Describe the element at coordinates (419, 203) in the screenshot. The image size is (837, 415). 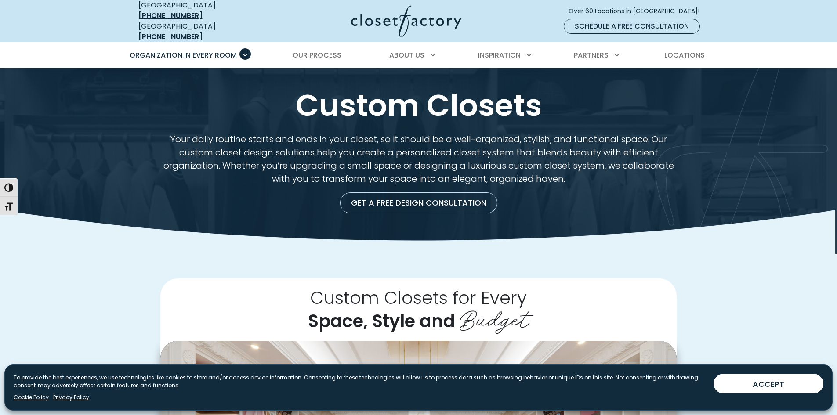
I see `a: Get a Free Design Consultation` at that location.